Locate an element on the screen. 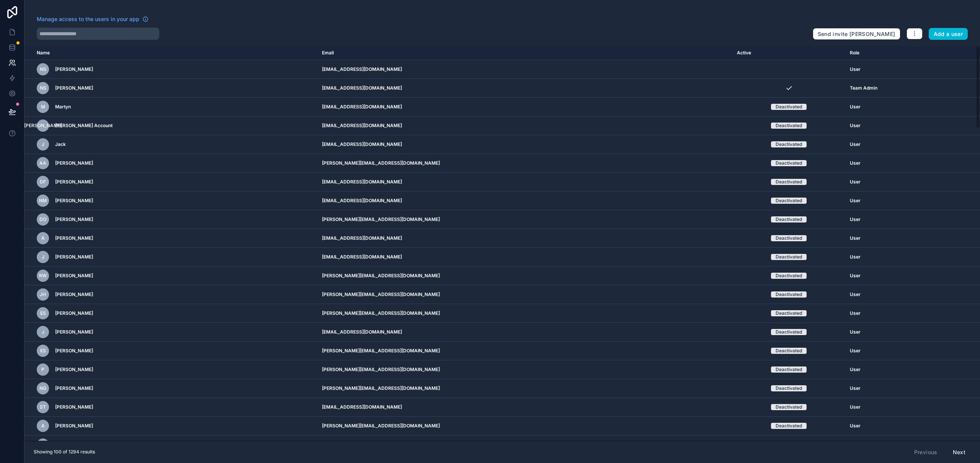 The image size is (980, 463). a: Add a user is located at coordinates (948, 34).